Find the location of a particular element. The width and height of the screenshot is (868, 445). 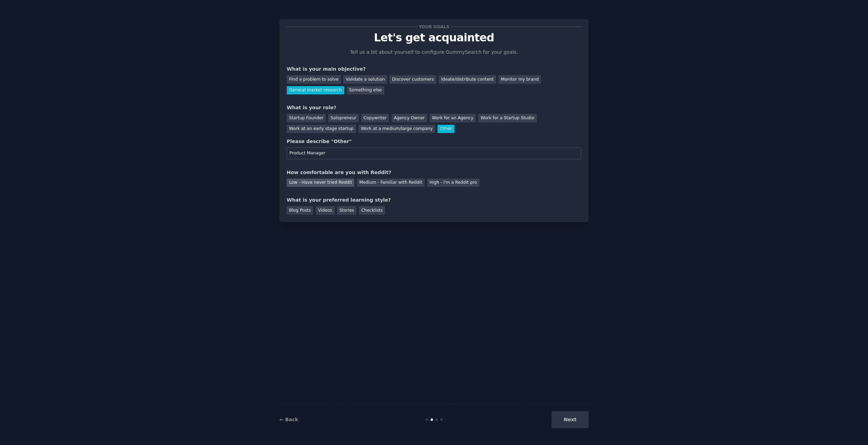

div: Low - Have never tried Reddit is located at coordinates (321, 183).